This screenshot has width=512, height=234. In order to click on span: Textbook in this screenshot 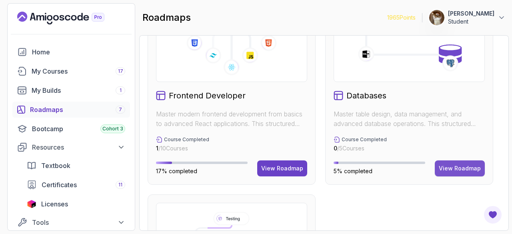, I will do `click(56, 166)`.